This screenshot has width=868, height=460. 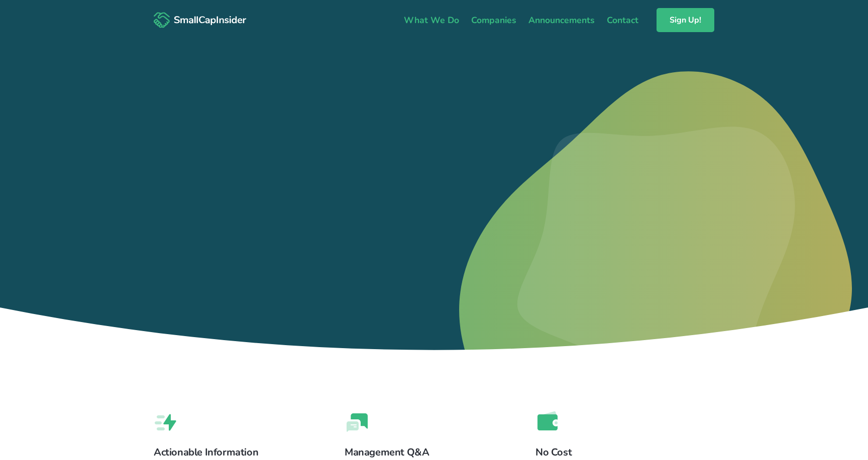 What do you see at coordinates (434, 453) in the screenshot?
I see `h5: Management Q&A` at bounding box center [434, 453].